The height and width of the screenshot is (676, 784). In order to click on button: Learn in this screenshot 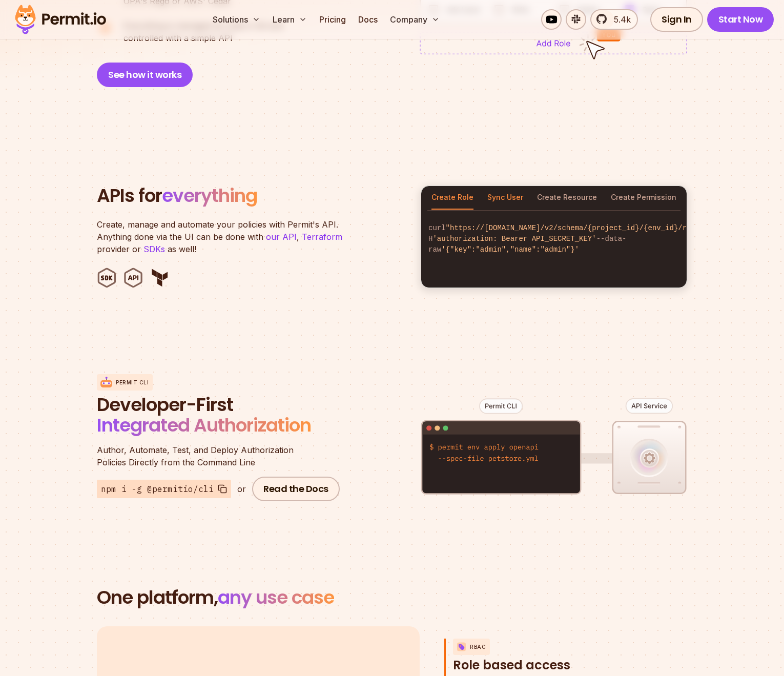, I will do `click(289, 19)`.